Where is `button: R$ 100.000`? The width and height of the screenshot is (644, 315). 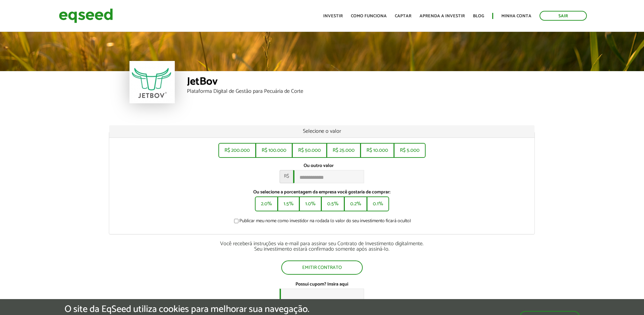
button: R$ 100.000 is located at coordinates (274, 150).